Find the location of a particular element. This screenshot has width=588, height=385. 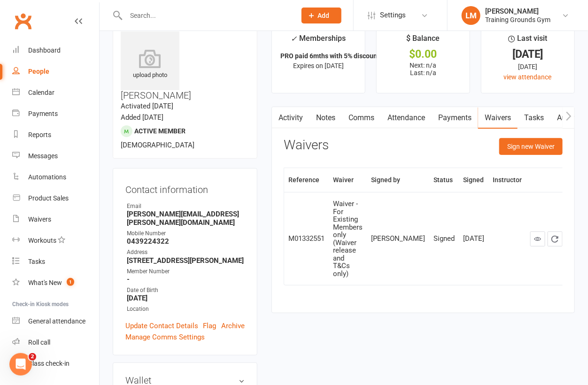

div: M01332551 is located at coordinates (306, 238).